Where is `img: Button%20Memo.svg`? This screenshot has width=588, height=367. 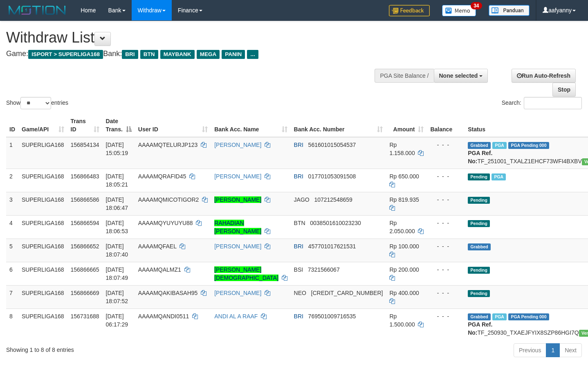
img: Button%20Memo.svg is located at coordinates (459, 10).